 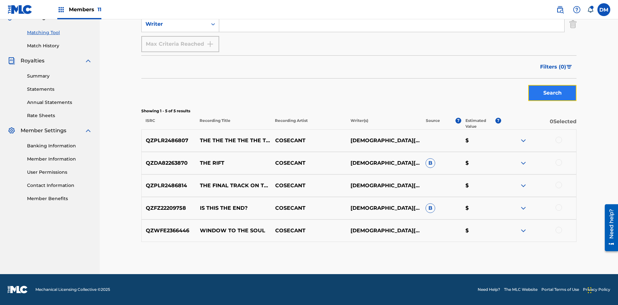 I want to click on img: logo, so click(x=18, y=290).